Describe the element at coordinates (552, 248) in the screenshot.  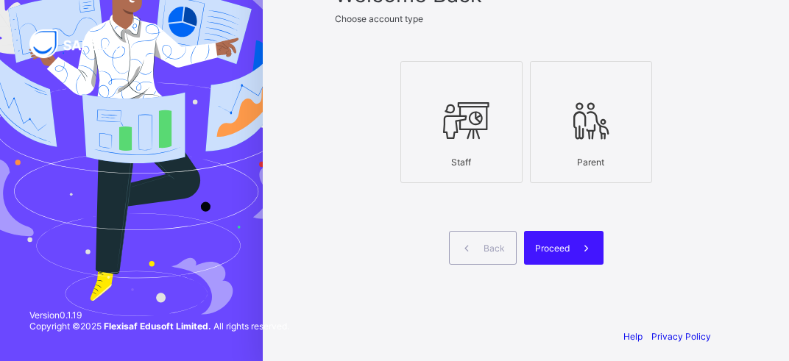
I see `span: Proceed` at that location.